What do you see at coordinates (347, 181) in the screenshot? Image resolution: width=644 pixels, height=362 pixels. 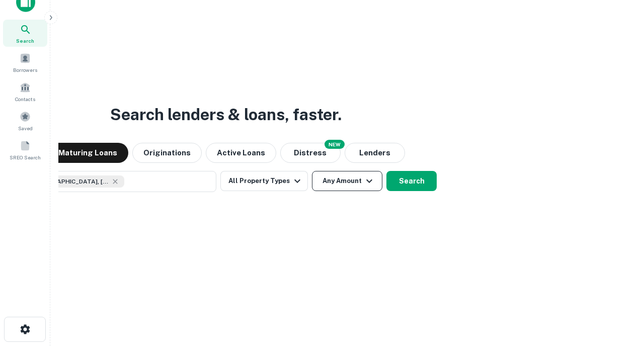 I see `button: Any Amount` at bounding box center [347, 181].